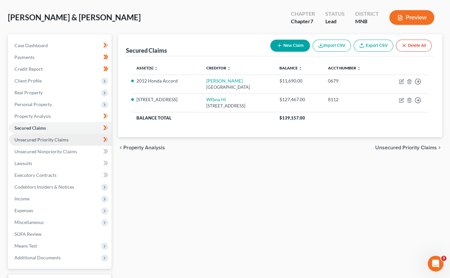 The height and width of the screenshot is (278, 450). I want to click on div: $11,690.00, so click(298, 81).